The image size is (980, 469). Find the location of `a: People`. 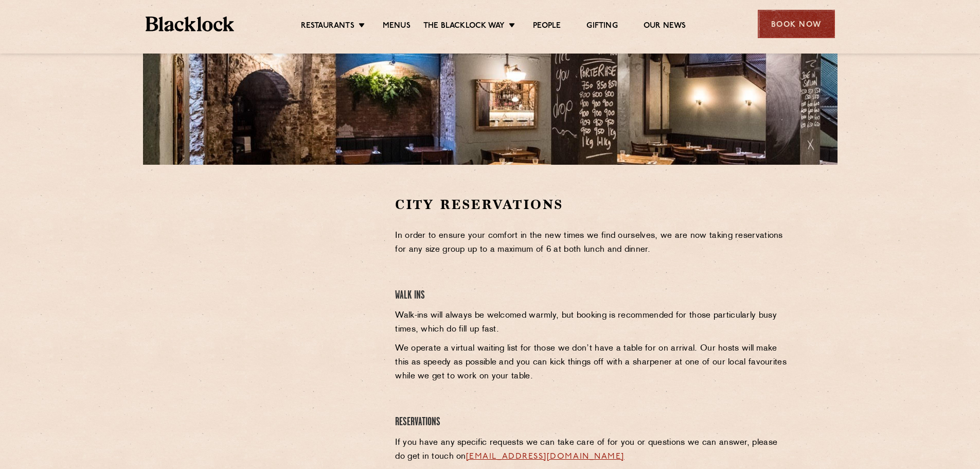

a: People is located at coordinates (547, 27).